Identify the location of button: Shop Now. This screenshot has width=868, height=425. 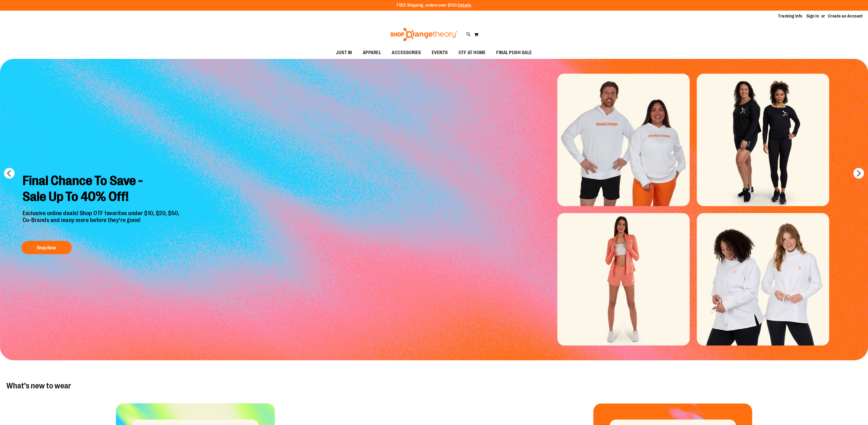
(47, 248).